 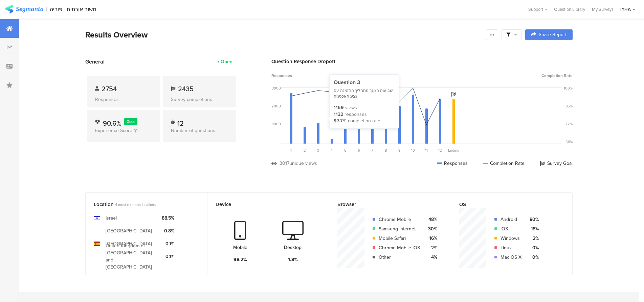 What do you see at coordinates (304, 150) in the screenshot?
I see `span: 2` at bounding box center [304, 150].